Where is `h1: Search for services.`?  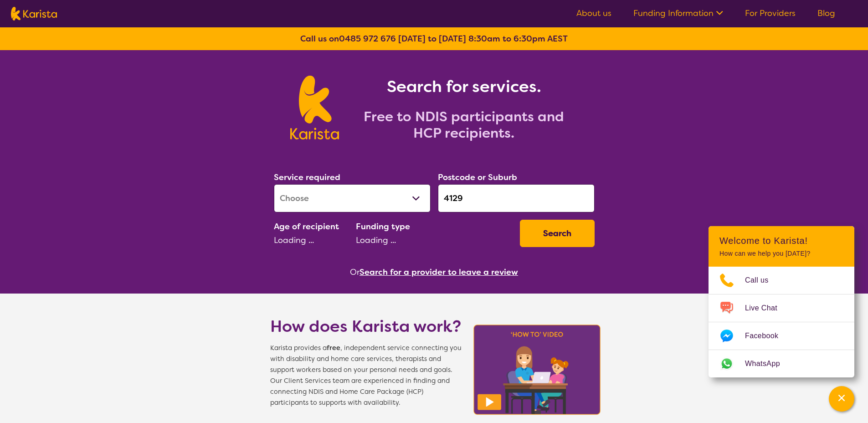
h1: Search for services. is located at coordinates (464, 87).